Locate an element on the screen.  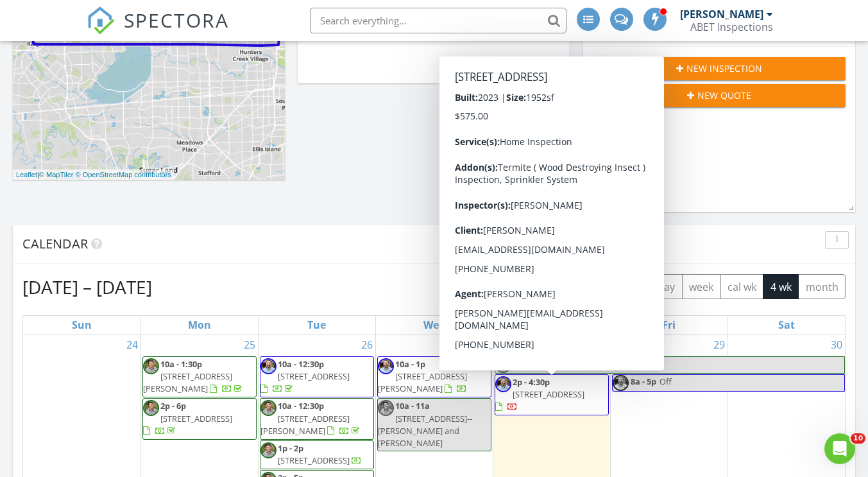
a: Thursday is located at coordinates (552, 325).